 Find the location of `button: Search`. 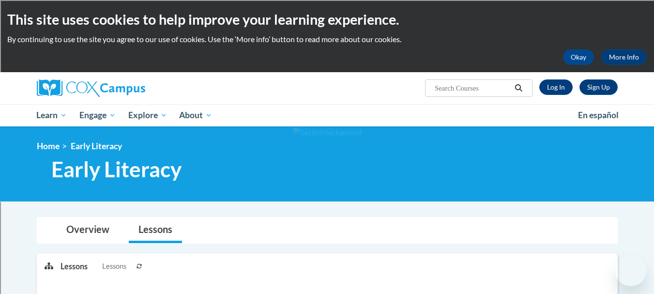

button: Search is located at coordinates (518, 88).